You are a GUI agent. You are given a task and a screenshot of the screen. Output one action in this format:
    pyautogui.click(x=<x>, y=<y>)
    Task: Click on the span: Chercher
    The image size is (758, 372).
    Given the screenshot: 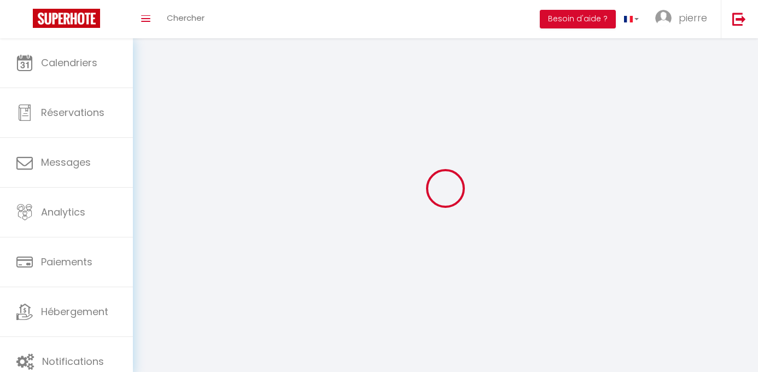 What is the action you would take?
    pyautogui.click(x=185, y=18)
    